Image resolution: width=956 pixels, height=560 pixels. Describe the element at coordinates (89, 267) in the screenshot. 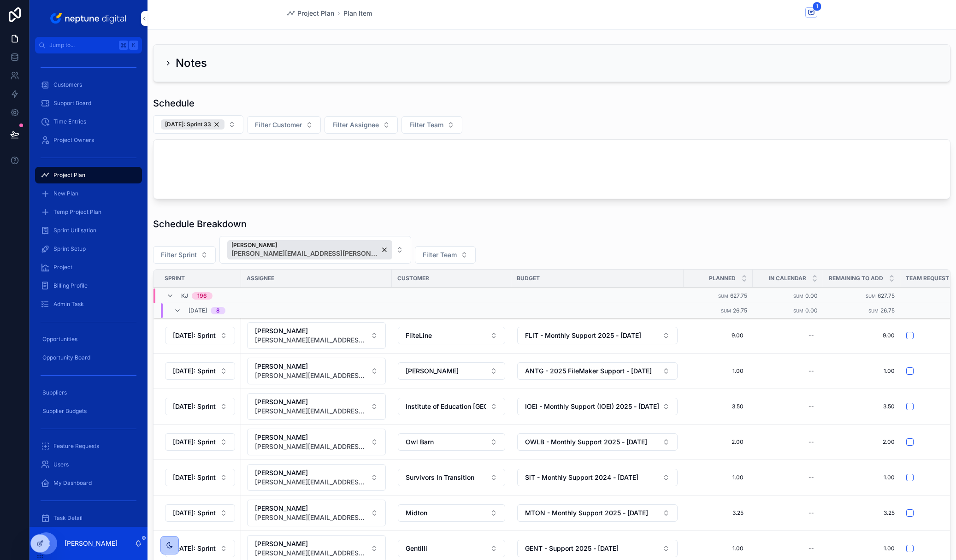

I see `a: Project` at that location.